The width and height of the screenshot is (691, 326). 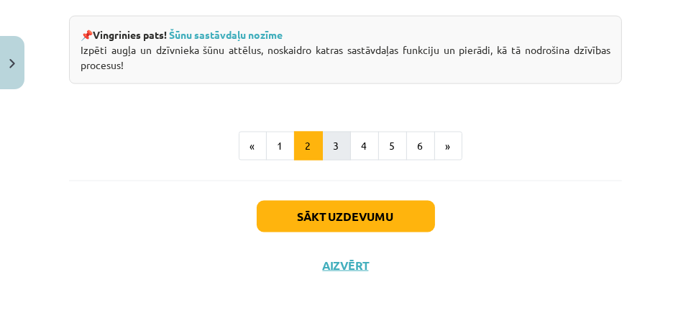 I want to click on div: 📌 Izpēti augļa un dzīvnieka šūnu attēlus, noskaidro katras sastāvdaļas funkciju un pierādi, kā tā..., so click(x=345, y=50).